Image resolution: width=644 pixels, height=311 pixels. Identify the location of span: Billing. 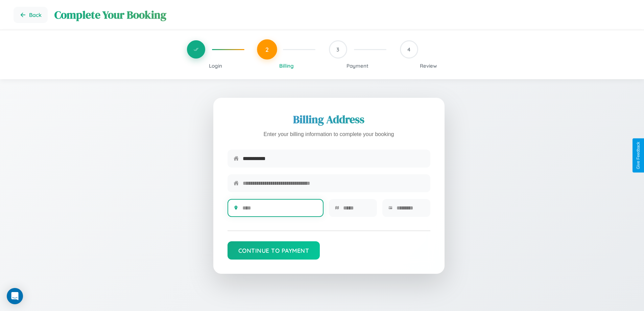
(286, 66).